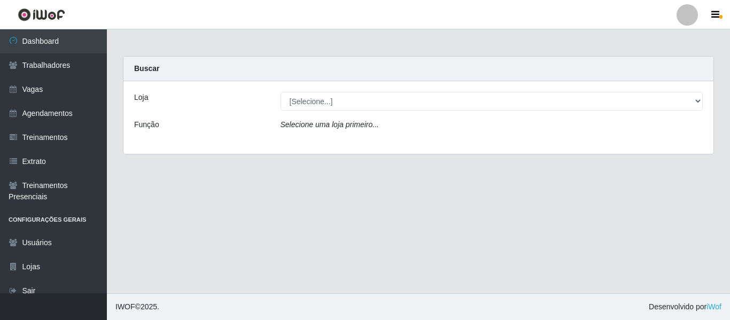 Image resolution: width=730 pixels, height=320 pixels. I want to click on strong: Buscar, so click(146, 68).